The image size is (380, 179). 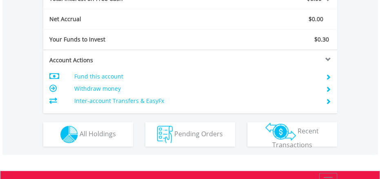 I want to click on span: All Holdings, so click(x=97, y=134).